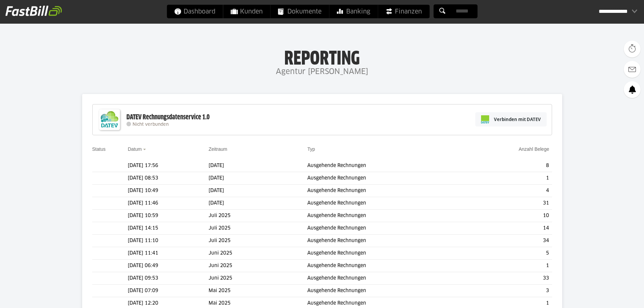 Image resolution: width=644 pixels, height=308 pixels. Describe the element at coordinates (353, 12) in the screenshot. I see `a: Banking` at that location.